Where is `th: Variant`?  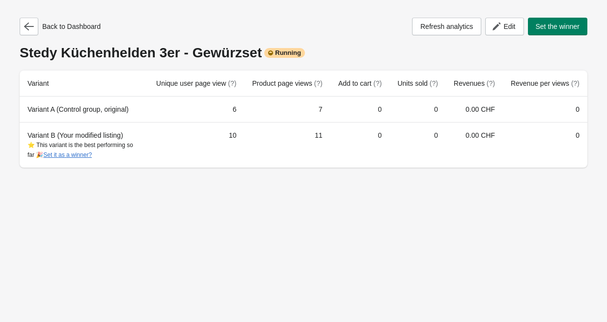
th: Variant is located at coordinates (84, 83).